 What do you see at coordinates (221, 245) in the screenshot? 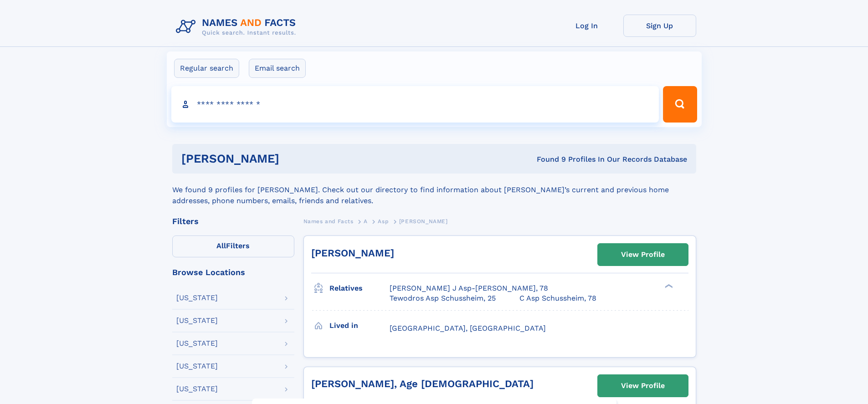
I see `span: All` at bounding box center [221, 245].